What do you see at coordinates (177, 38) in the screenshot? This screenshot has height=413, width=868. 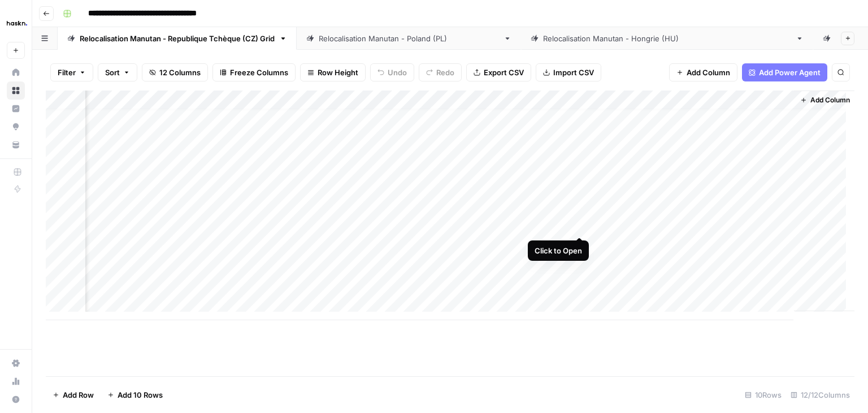 I see `div: Relocalisation Manutan - Republique Tchèque (CZ) Grid` at bounding box center [177, 38].